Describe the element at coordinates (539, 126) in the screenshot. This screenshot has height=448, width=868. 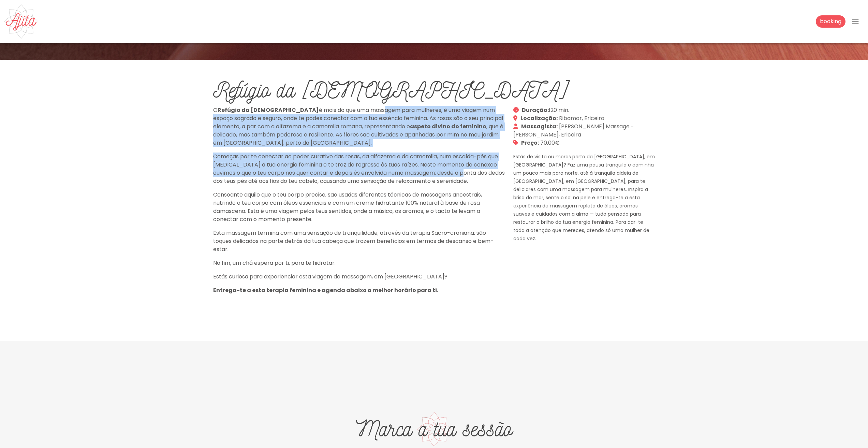
I see `strong: Massagista:` at that location.